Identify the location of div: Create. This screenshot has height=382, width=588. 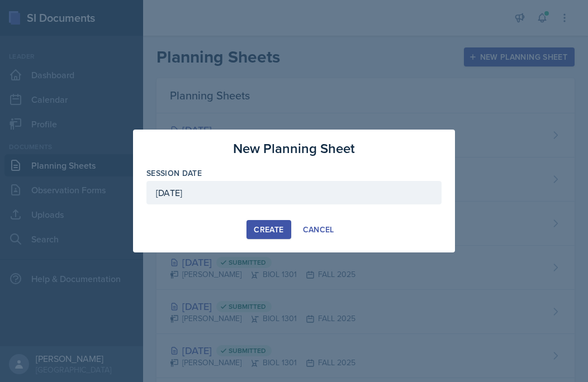
(268, 229).